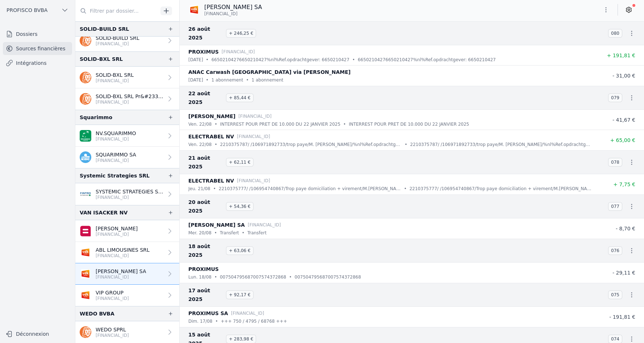 The image size is (644, 343). What do you see at coordinates (622, 317) in the screenshot?
I see `span: - 191,81 €` at bounding box center [622, 317].